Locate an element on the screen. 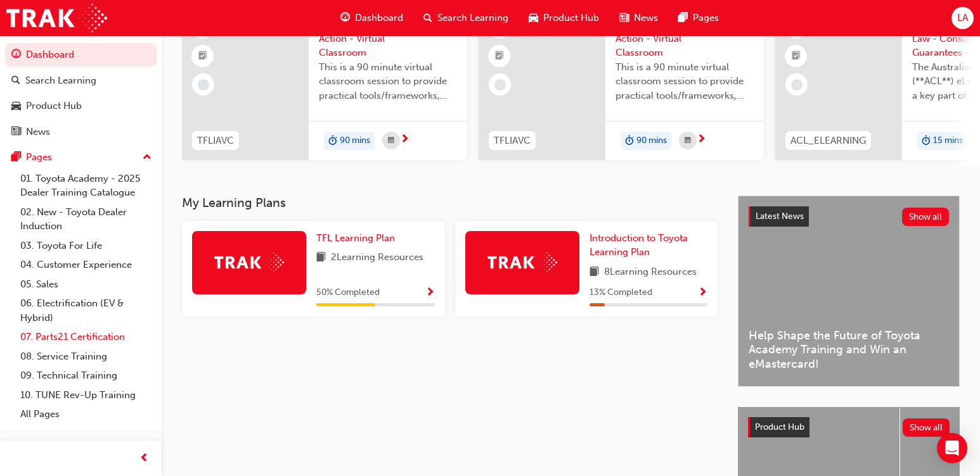  span: 13 % Completed is located at coordinates (621, 292).